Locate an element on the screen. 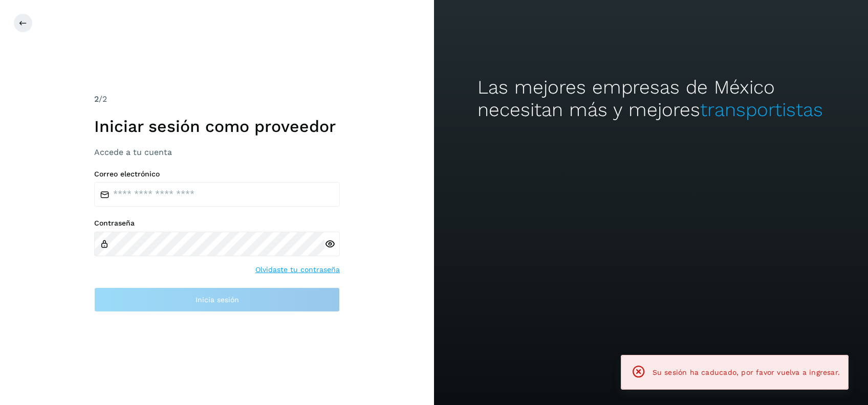 Image resolution: width=868 pixels, height=405 pixels. h1: Iniciar sesión como proveedor is located at coordinates (217, 126).